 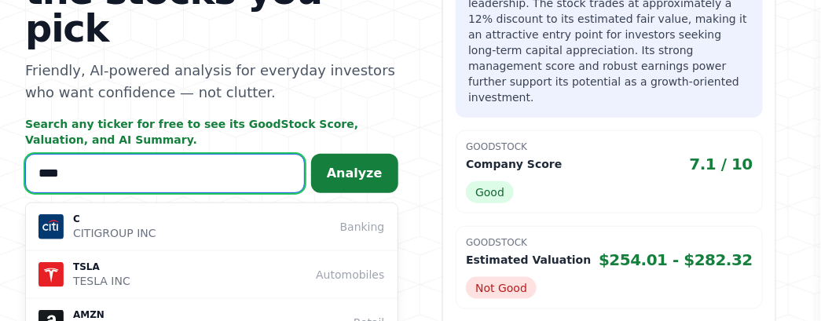 I want to click on span: Banking, so click(x=362, y=227).